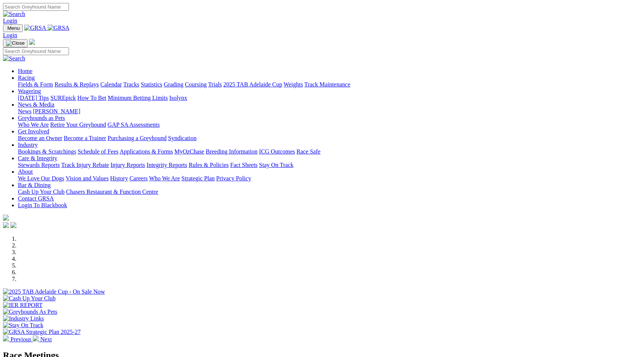  Describe the element at coordinates (26, 78) in the screenshot. I see `a: Racing` at that location.